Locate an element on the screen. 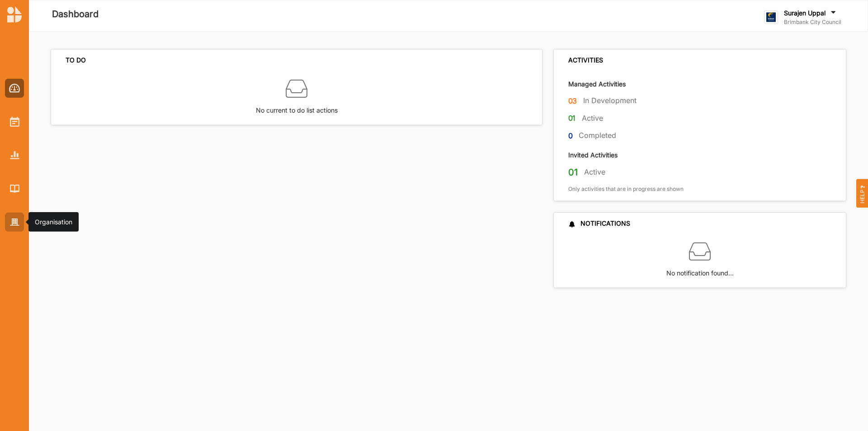 The width and height of the screenshot is (868, 431). label: In Development is located at coordinates (610, 101).